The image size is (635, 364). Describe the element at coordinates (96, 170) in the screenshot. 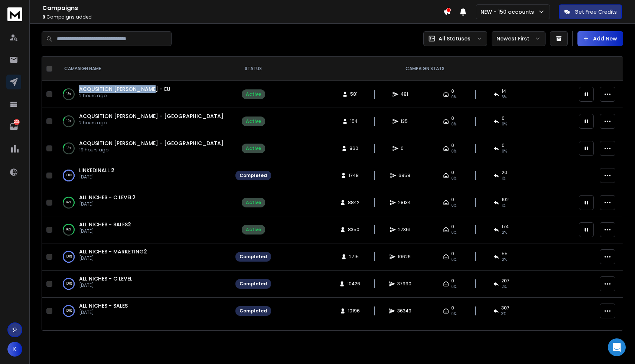

I see `a: LINKEDINALL 2` at that location.